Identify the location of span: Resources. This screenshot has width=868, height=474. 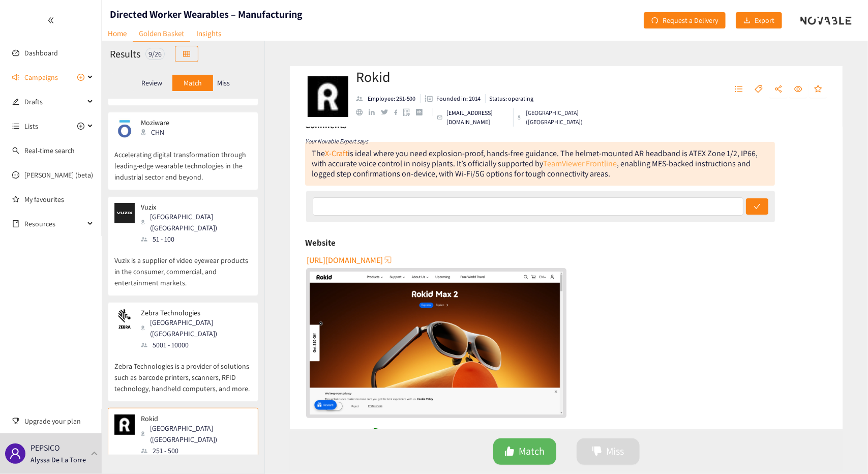
(54, 224).